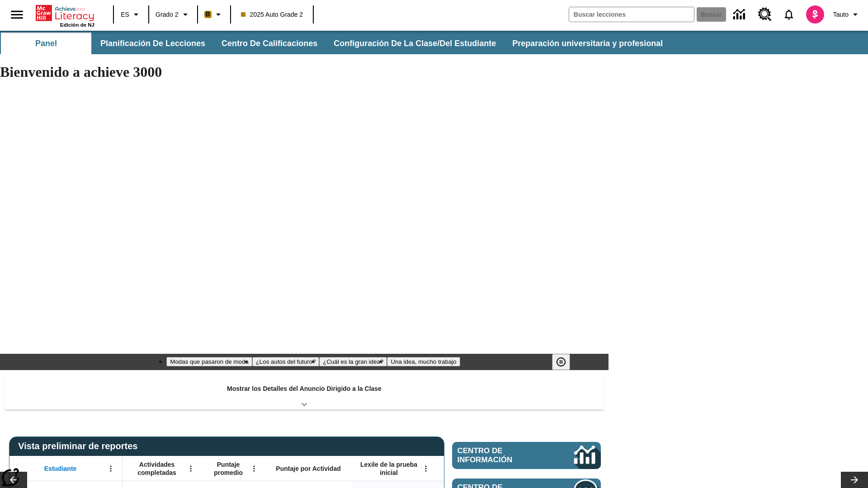 This screenshot has height=488, width=868. What do you see at coordinates (304, 394) in the screenshot?
I see `div: Mostrar los Detalles del Anuncio Dirigido a la Clase` at bounding box center [304, 394].